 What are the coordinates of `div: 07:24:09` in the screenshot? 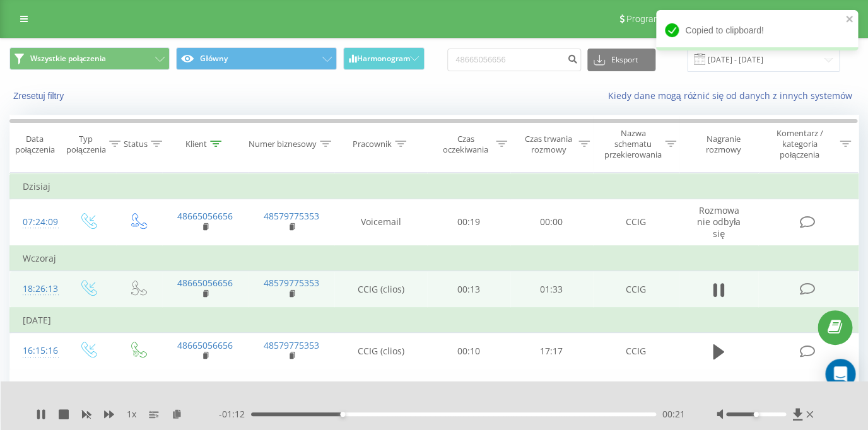 It's located at (37, 222).